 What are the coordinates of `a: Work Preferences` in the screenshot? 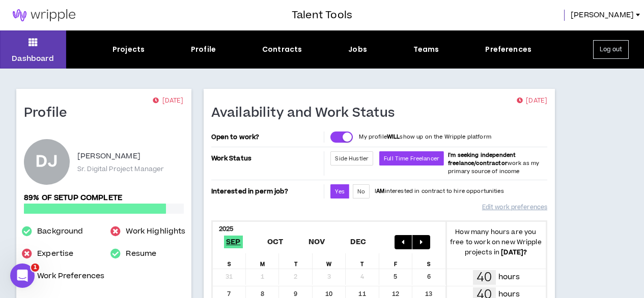 It's located at (71, 277).